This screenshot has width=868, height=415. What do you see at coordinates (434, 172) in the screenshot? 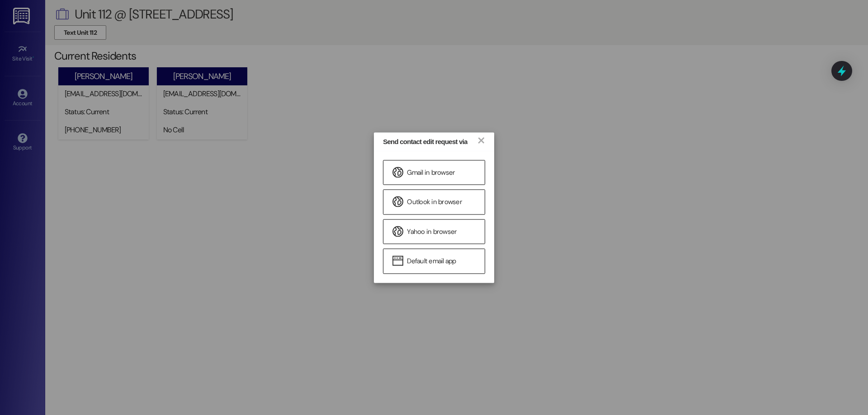
I see `a: Gmail in browser` at bounding box center [434, 172].